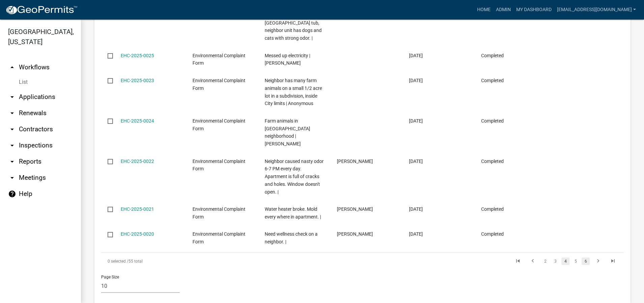 Image resolution: width=644 pixels, height=303 pixels. Describe the element at coordinates (137, 56) in the screenshot. I see `a: EHC-2025-0025` at that location.